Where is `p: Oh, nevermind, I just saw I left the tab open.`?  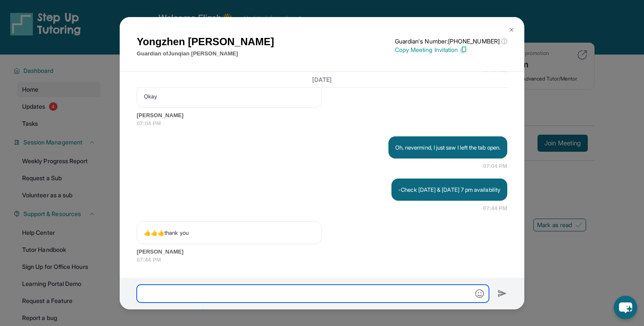
p: Oh, nevermind, I just saw I left the tab open. is located at coordinates (448, 148).